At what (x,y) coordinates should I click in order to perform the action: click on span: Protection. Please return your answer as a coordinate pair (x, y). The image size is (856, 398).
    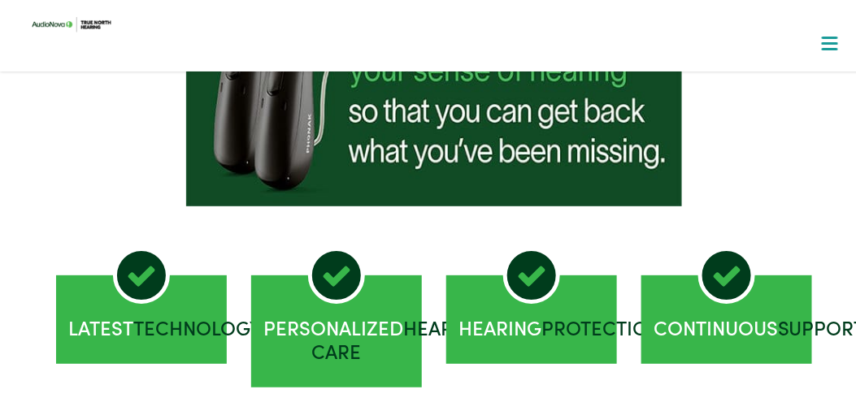
    Looking at the image, I should click on (601, 324).